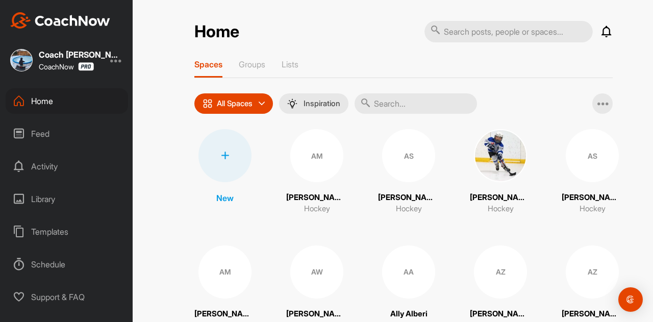 This screenshot has width=653, height=322. Describe the element at coordinates (322, 104) in the screenshot. I see `p: Inspiration` at that location.